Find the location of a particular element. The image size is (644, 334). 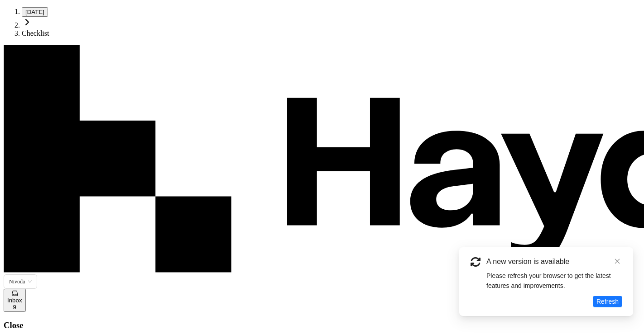

span: Inbox is located at coordinates (15, 300).